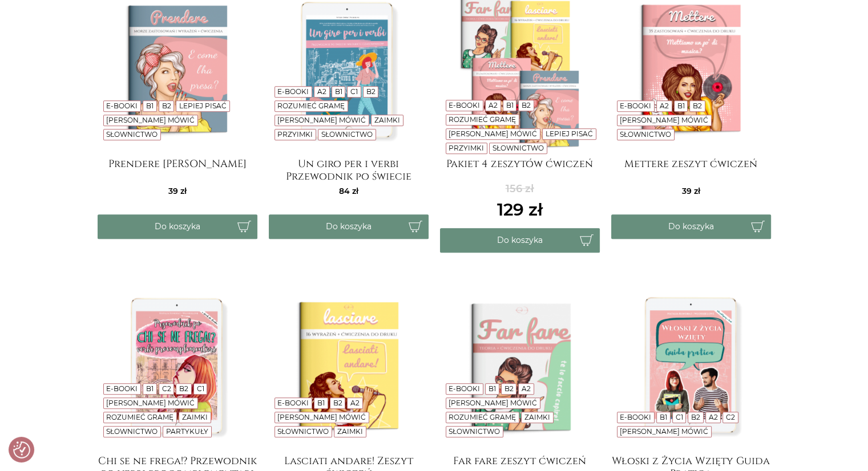 The image size is (868, 471). Describe the element at coordinates (519, 209) in the screenshot. I see `ins: 129` at that location.